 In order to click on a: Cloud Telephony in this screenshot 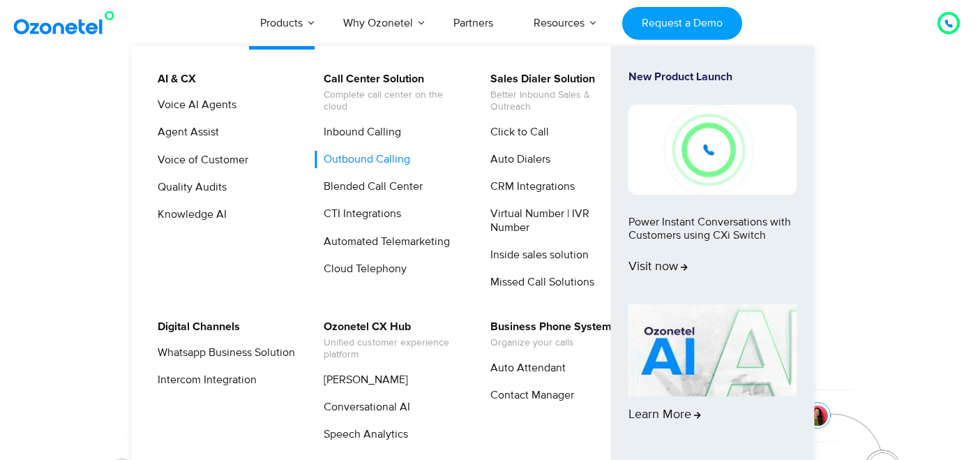, I will do `click(361, 268)`.